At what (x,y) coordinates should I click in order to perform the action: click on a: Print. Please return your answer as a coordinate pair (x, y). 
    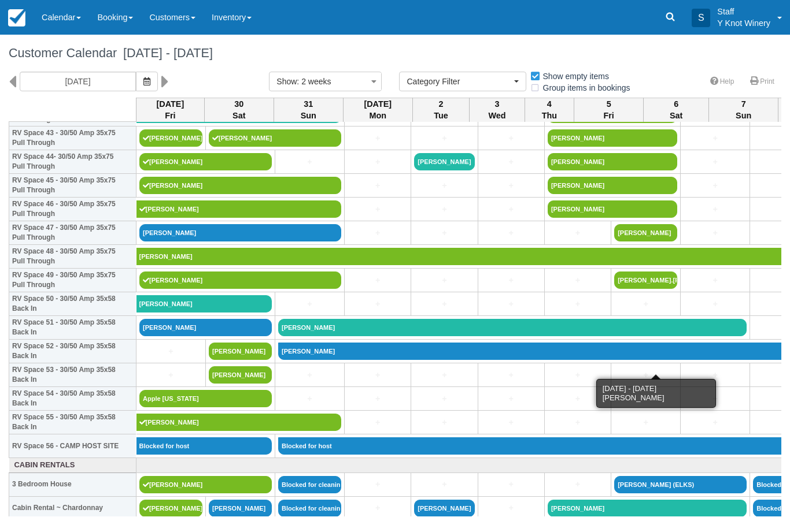
    Looking at the image, I should click on (762, 81).